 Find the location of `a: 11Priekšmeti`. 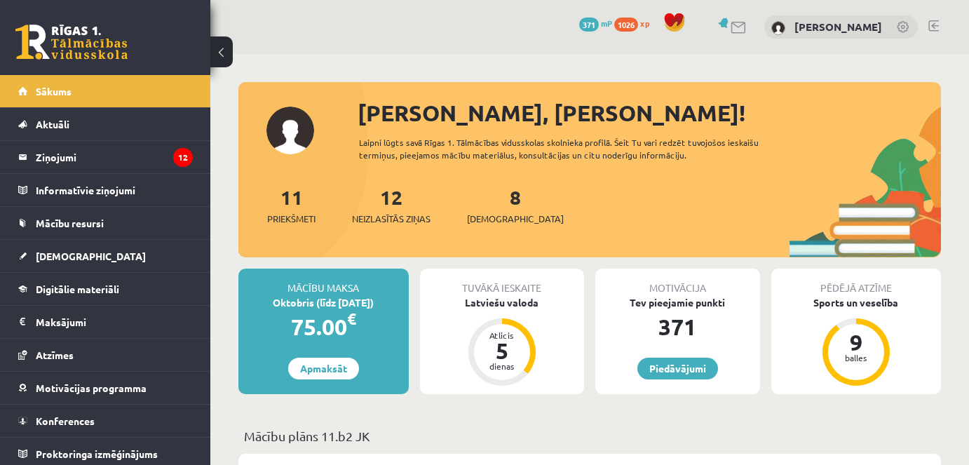

a: 11Priekšmeti is located at coordinates (291, 205).